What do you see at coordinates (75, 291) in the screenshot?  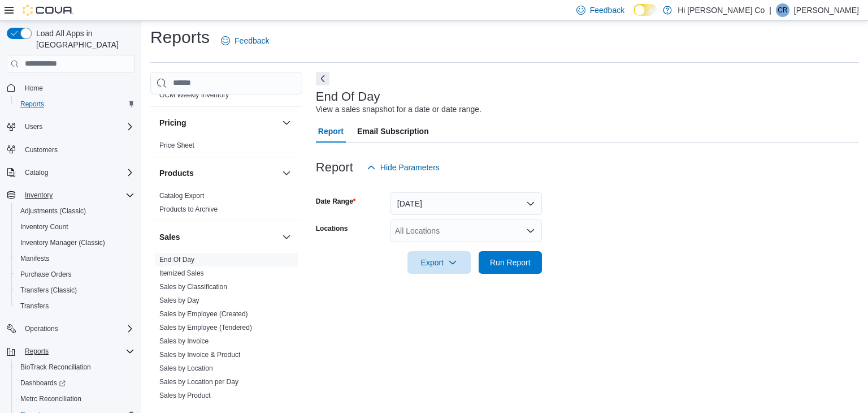 I see `span: Transfers (Classic)` at bounding box center [75, 291].